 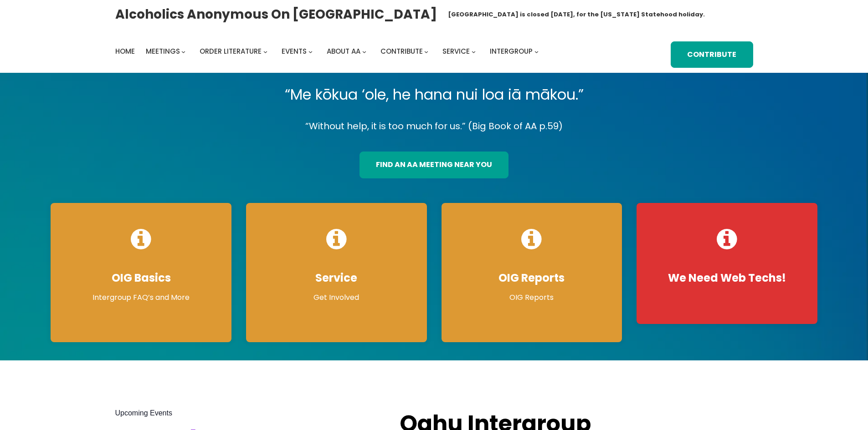 I want to click on span: Service, so click(x=456, y=51).